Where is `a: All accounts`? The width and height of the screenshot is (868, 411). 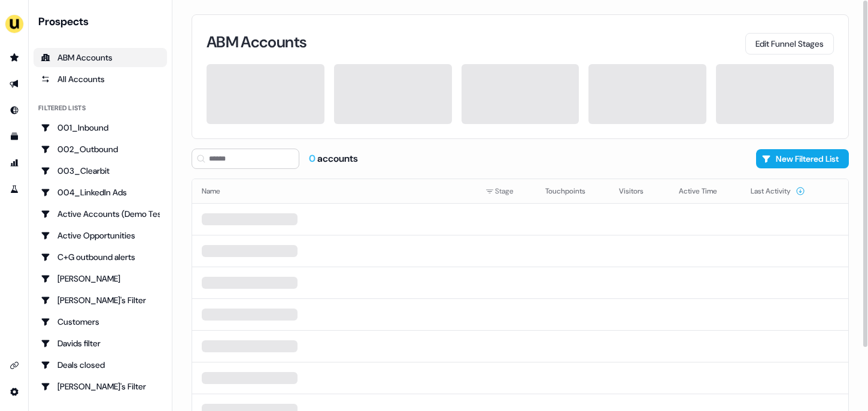 a: All accounts is located at coordinates (100, 79).